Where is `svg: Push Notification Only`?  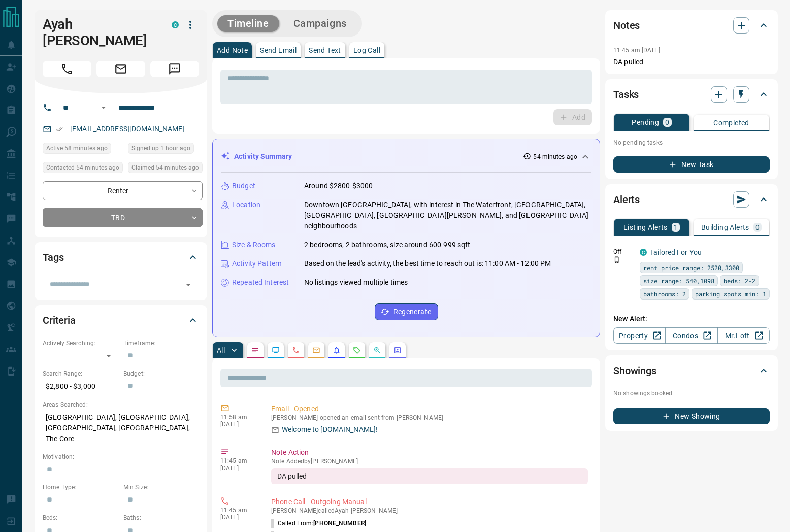 svg: Push Notification Only is located at coordinates (617, 260).